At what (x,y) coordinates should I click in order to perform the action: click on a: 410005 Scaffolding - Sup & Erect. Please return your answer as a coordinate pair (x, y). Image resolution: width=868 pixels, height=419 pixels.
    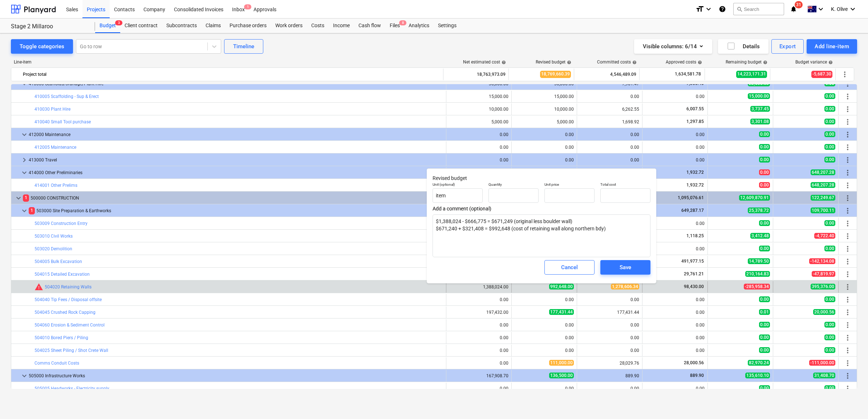
    Looking at the image, I should click on (67, 96).